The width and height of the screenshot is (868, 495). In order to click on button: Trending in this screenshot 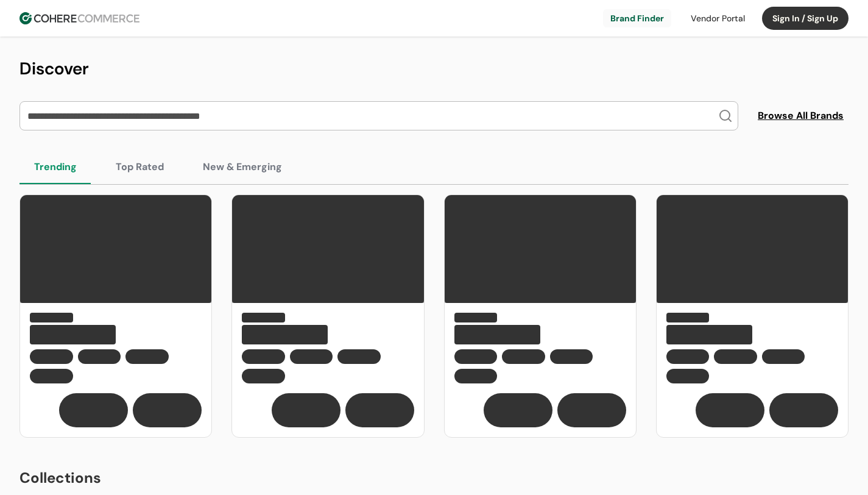, I will do `click(56, 167)`.